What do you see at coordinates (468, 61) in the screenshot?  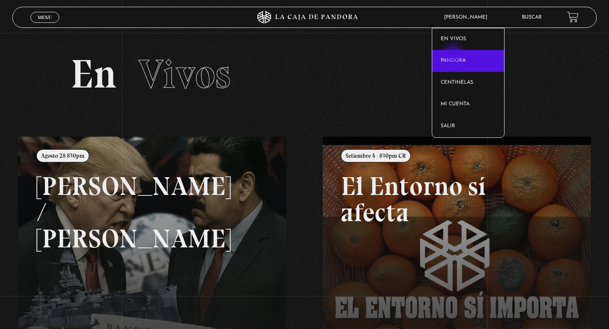 I see `a: Pandora` at bounding box center [468, 61].